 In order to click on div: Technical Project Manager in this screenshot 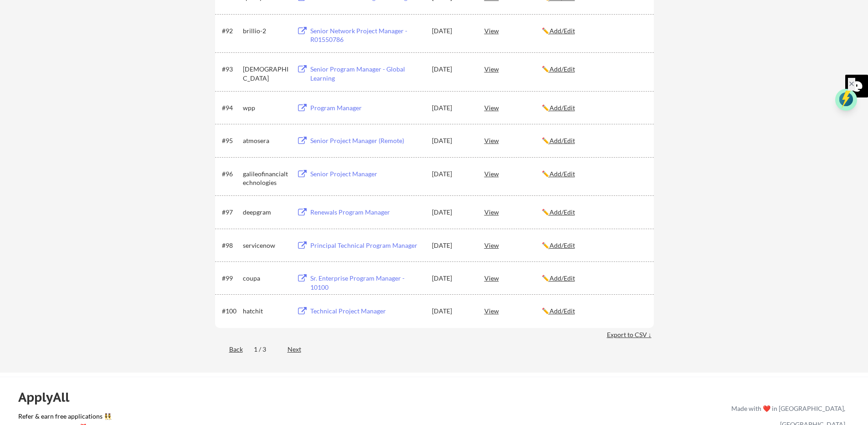, I will do `click(367, 311)`.